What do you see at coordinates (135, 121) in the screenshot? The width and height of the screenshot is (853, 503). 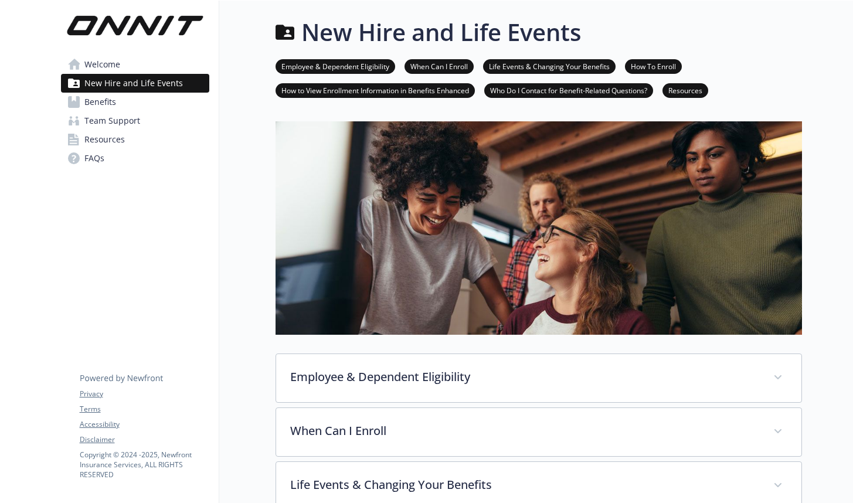 I see `a: Team Support` at bounding box center [135, 121].